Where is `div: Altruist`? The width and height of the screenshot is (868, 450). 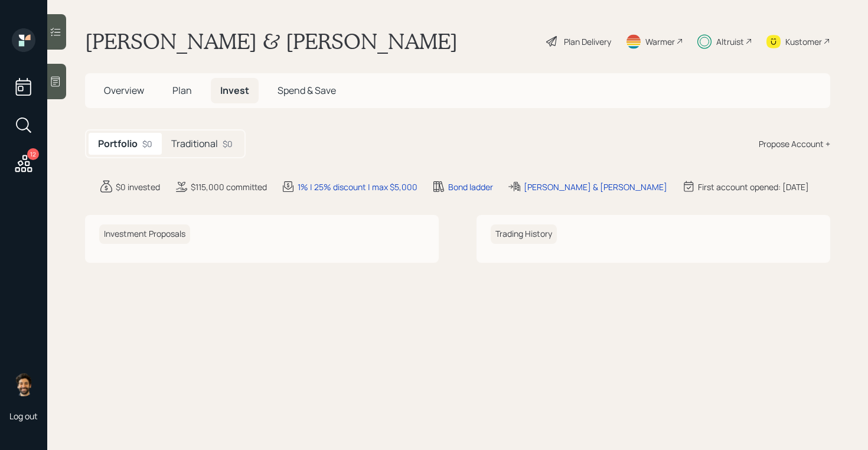 div: Altruist is located at coordinates (730, 41).